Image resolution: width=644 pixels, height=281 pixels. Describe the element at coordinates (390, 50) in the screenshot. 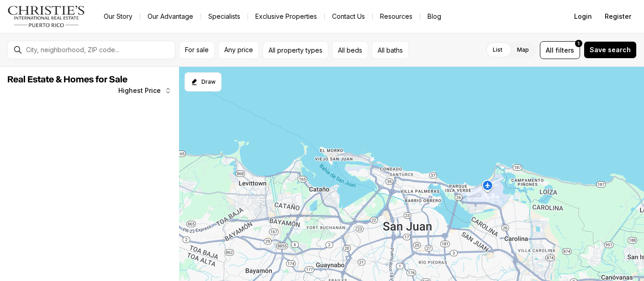

I see `button: All baths` at that location.